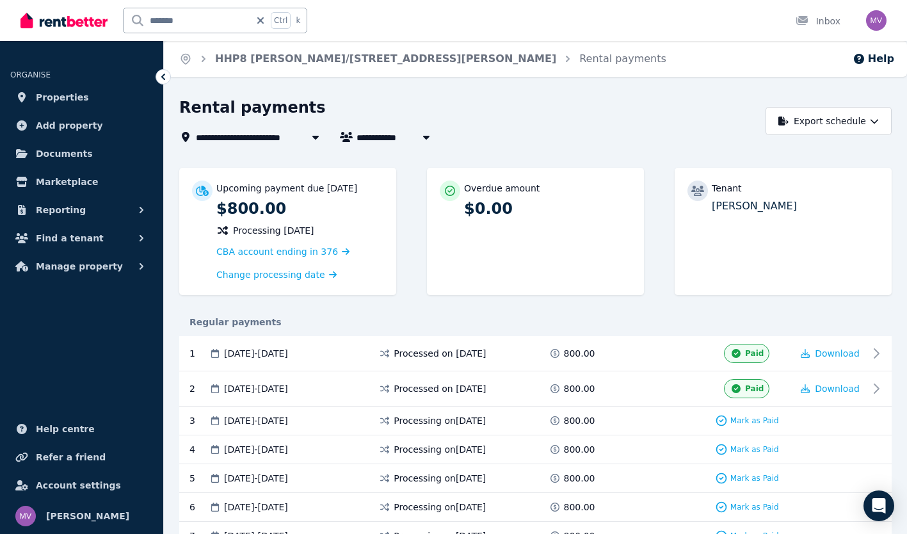 The width and height of the screenshot is (907, 534). I want to click on p: Tenant, so click(726, 188).